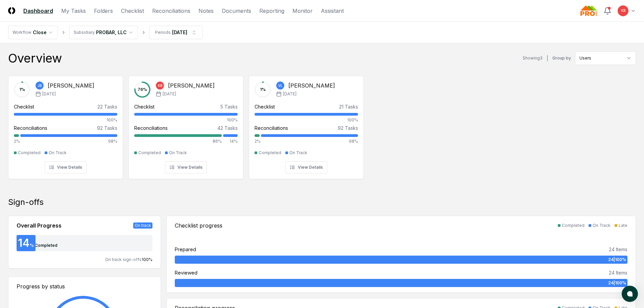 The width and height of the screenshot is (644, 308). What do you see at coordinates (178, 141) in the screenshot?
I see `div: 86%` at bounding box center [178, 141].